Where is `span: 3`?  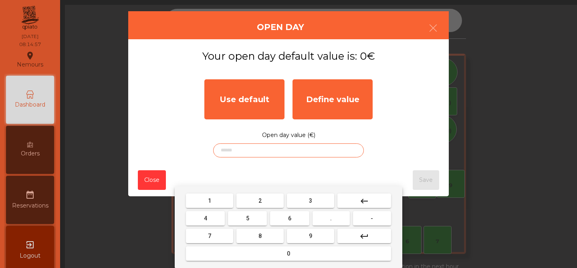 span: 3 is located at coordinates (311, 201).